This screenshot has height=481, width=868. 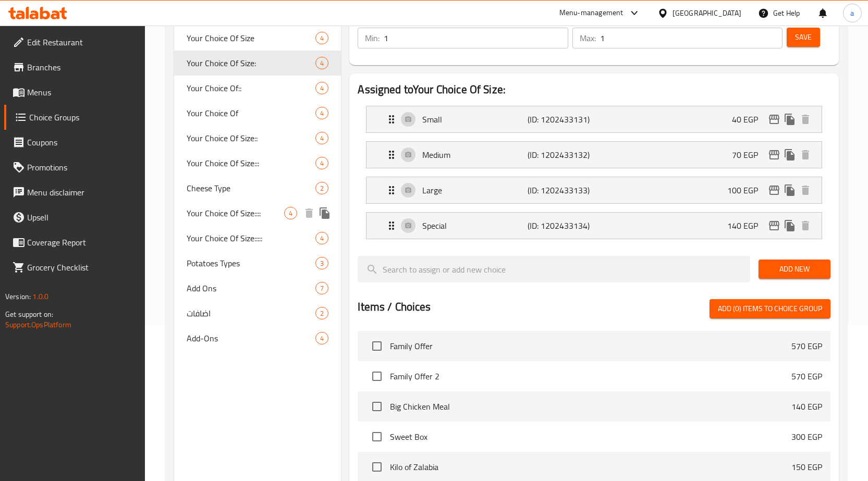 What do you see at coordinates (747, 190) in the screenshot?
I see `p: 100 EGP` at bounding box center [747, 190].